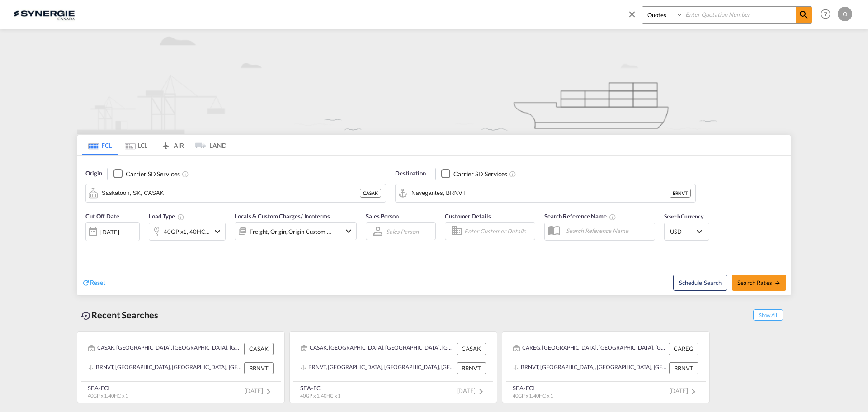 This screenshot has height=412, width=868. Describe the element at coordinates (778, 283) in the screenshot. I see `md-icon: icon-arrow-right` at that location.